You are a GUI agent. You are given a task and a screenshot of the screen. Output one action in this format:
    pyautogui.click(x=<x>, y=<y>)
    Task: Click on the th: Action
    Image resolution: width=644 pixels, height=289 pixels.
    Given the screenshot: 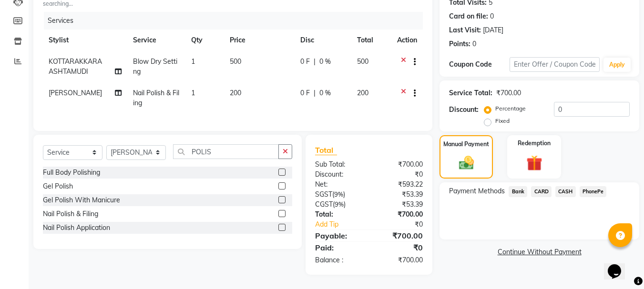 What is the action you would take?
    pyautogui.click(x=407, y=40)
    